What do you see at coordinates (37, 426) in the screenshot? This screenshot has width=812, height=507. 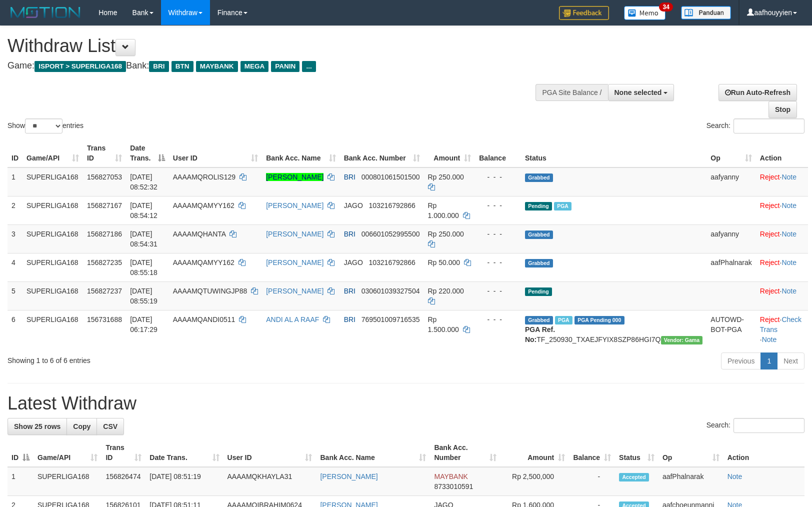 I see `span: Show 25 rows` at bounding box center [37, 426].